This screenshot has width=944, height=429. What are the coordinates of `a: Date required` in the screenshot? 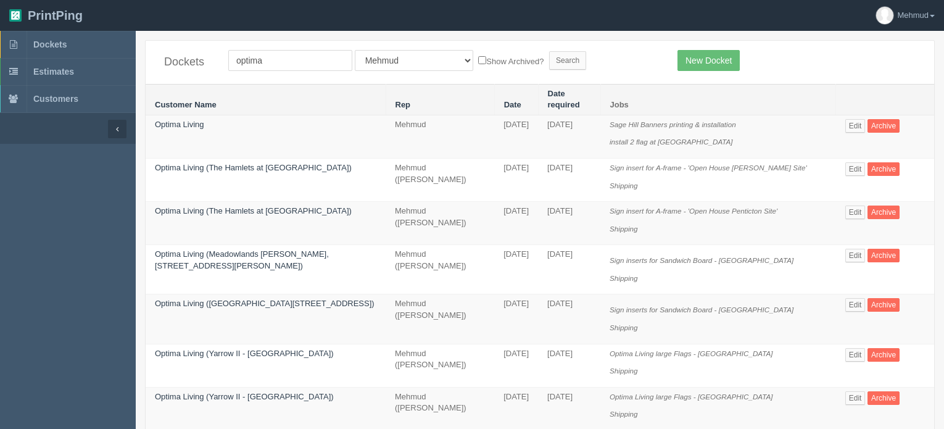 It's located at (564, 99).